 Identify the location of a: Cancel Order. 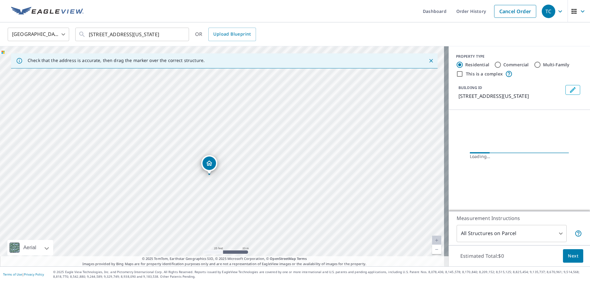
(515, 11).